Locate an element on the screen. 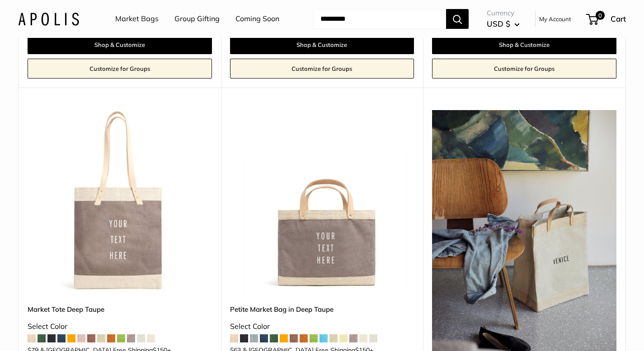 This screenshot has width=644, height=351. a: Market Tote Deep TaupeMarket Tote Deep Taupe is located at coordinates (120, 203).